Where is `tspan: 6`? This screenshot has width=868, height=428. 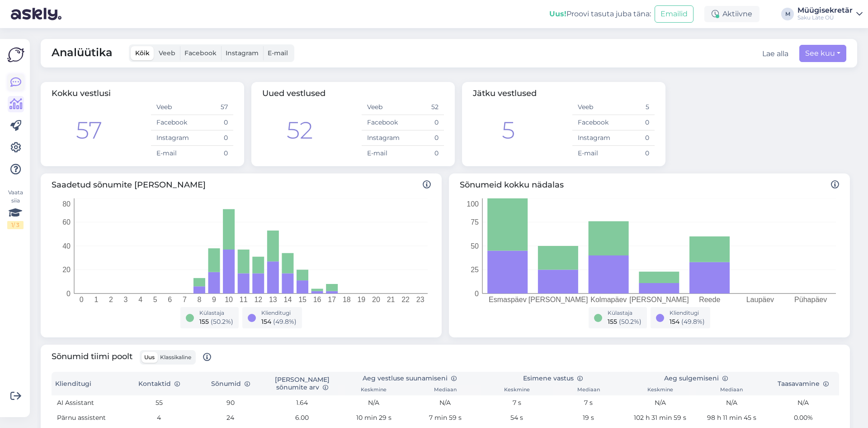
tspan: 6 is located at coordinates (169, 299).